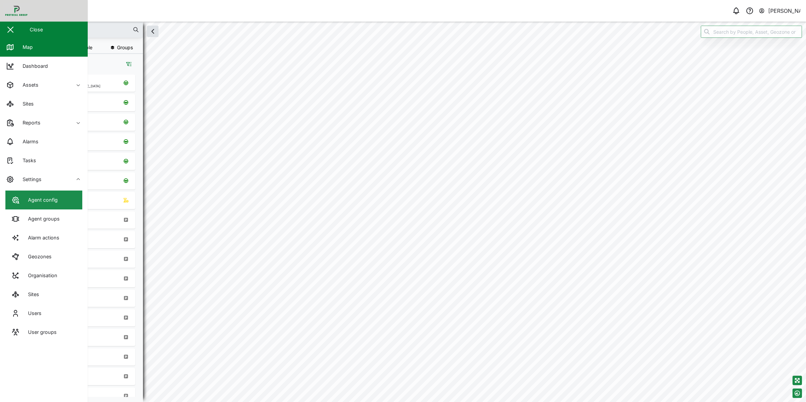 The height and width of the screenshot is (402, 806). What do you see at coordinates (125, 48) in the screenshot?
I see `span: Groups` at bounding box center [125, 48].